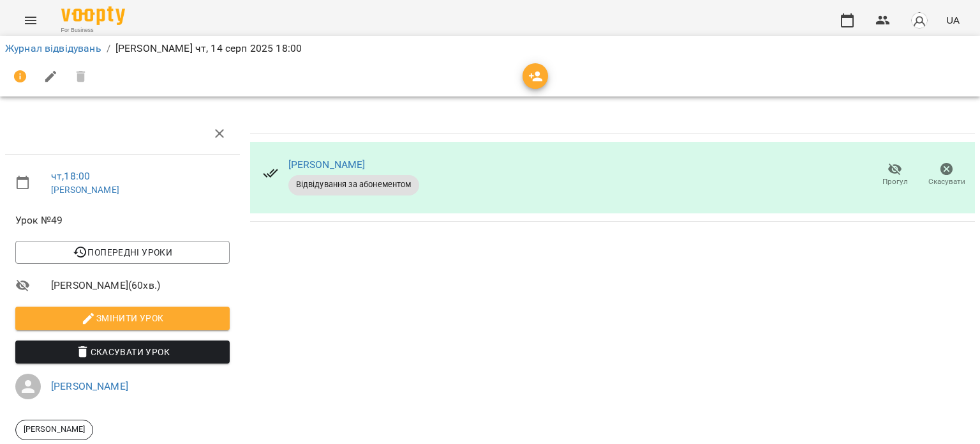 The height and width of the screenshot is (444, 980). Describe the element at coordinates (122, 220) in the screenshot. I see `span: Урок №49` at that location.